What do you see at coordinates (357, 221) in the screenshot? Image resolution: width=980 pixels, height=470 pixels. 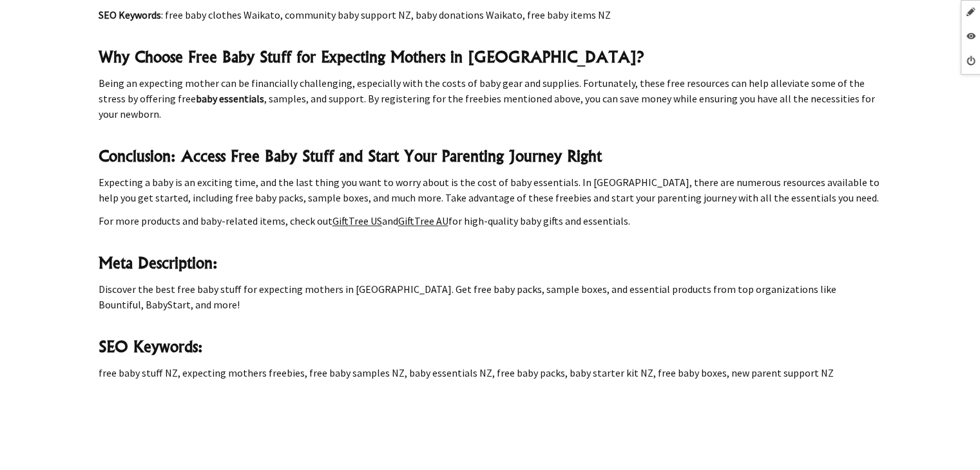 I see `a: GiftTree US` at bounding box center [357, 221].